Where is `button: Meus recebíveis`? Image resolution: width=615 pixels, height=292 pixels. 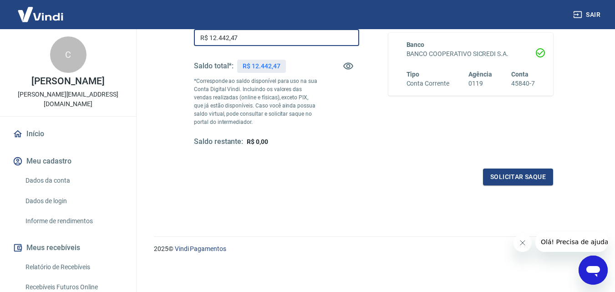
button: Meus recebíveis is located at coordinates (68, 248).